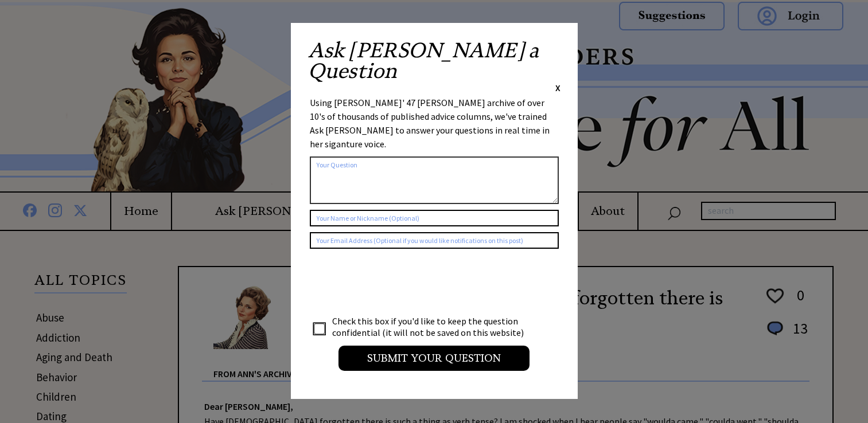 This screenshot has width=868, height=423. Describe the element at coordinates (434, 359) in the screenshot. I see `input: Submit your Question` at that location.